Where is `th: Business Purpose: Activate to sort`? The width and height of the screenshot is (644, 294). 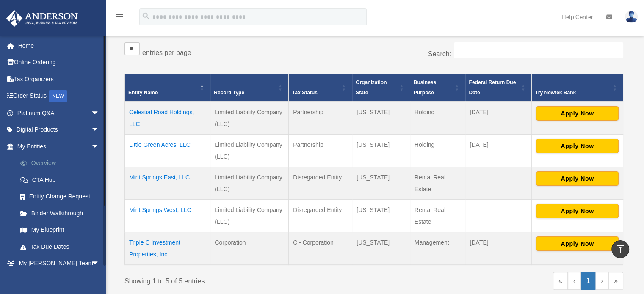
th: Business Purpose: Activate to sort is located at coordinates (438, 88).